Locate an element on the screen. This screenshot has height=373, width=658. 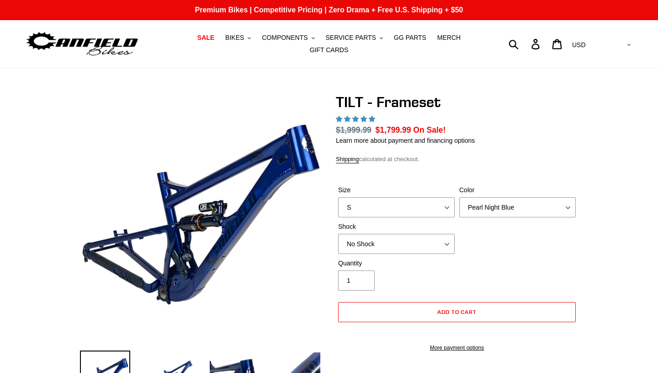
span: GIFT CARDS is located at coordinates (329, 50).